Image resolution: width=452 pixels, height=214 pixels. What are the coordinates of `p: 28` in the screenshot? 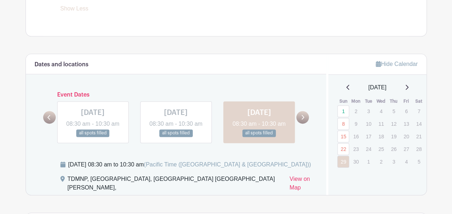 It's located at (419, 149).